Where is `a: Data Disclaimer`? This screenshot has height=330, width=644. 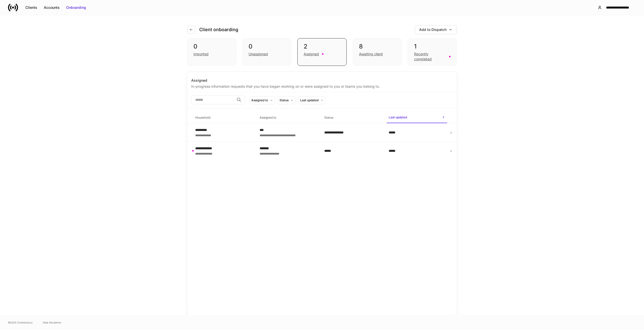
a: Data Disclaimer is located at coordinates (52, 322).